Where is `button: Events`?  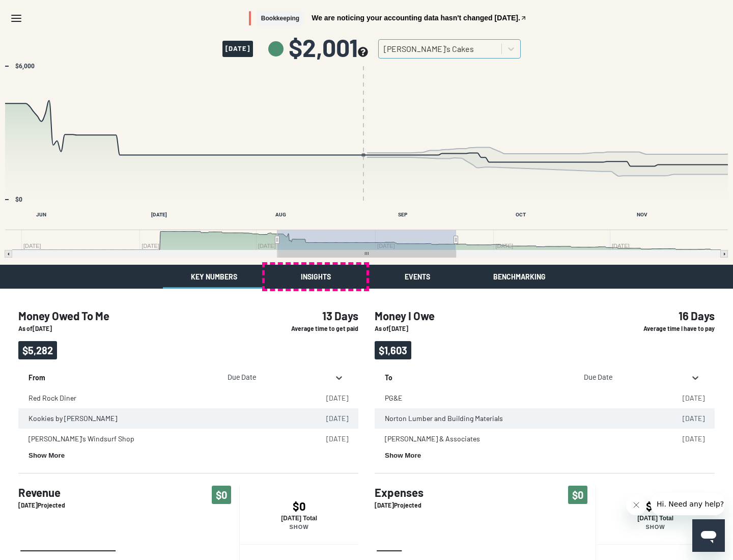
button: Events is located at coordinates (417, 276).